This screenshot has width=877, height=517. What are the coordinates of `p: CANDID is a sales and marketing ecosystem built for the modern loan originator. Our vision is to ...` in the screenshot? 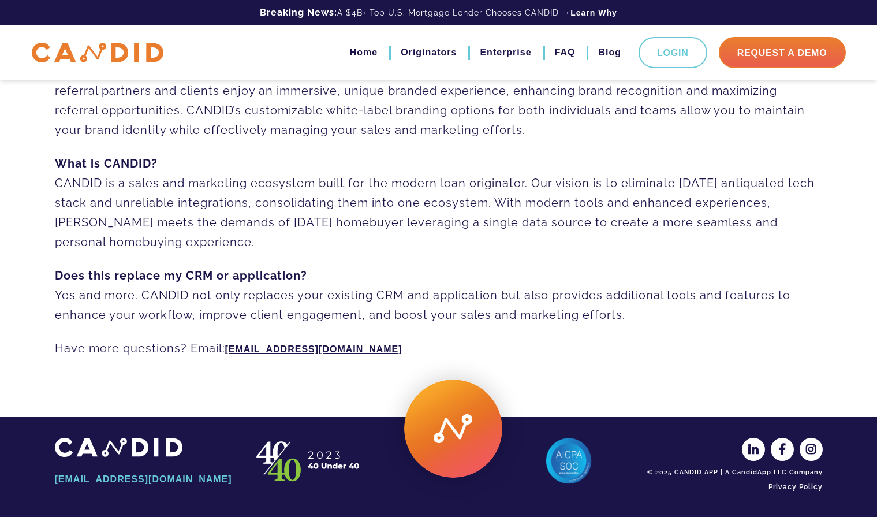 It's located at (439, 203).